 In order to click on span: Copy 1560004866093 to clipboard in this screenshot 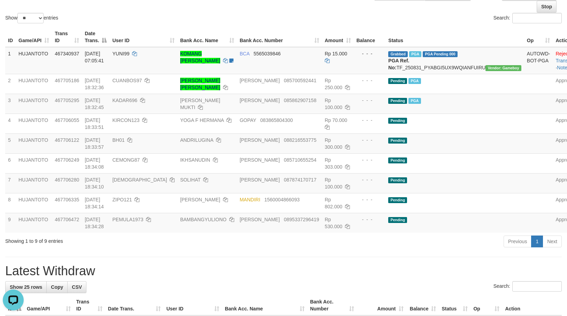, I will do `click(282, 200)`.